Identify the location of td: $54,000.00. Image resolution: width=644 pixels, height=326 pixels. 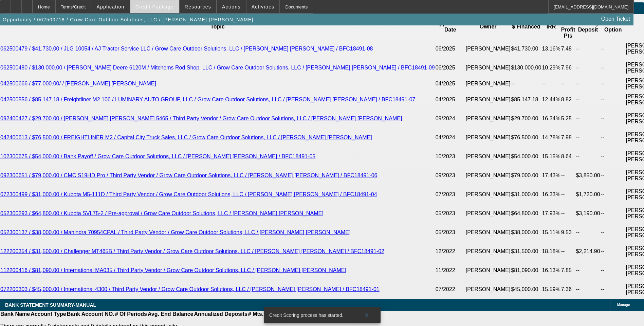
(526, 156).